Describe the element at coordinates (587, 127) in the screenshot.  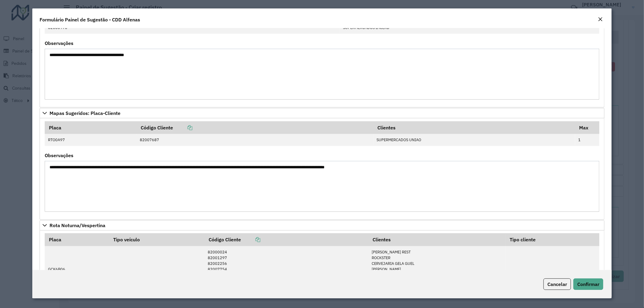
I see `th: Max` at that location.